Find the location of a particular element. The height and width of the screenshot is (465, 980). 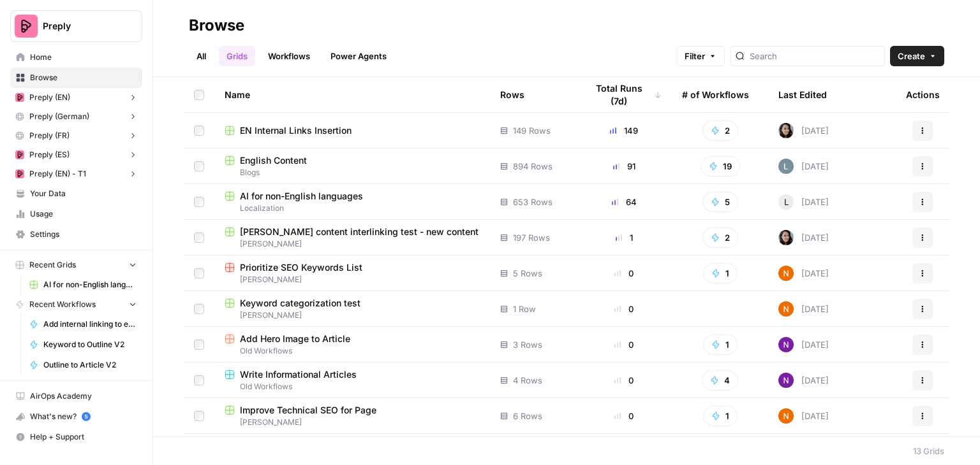

a: English ContentBlogs is located at coordinates (352, 166).